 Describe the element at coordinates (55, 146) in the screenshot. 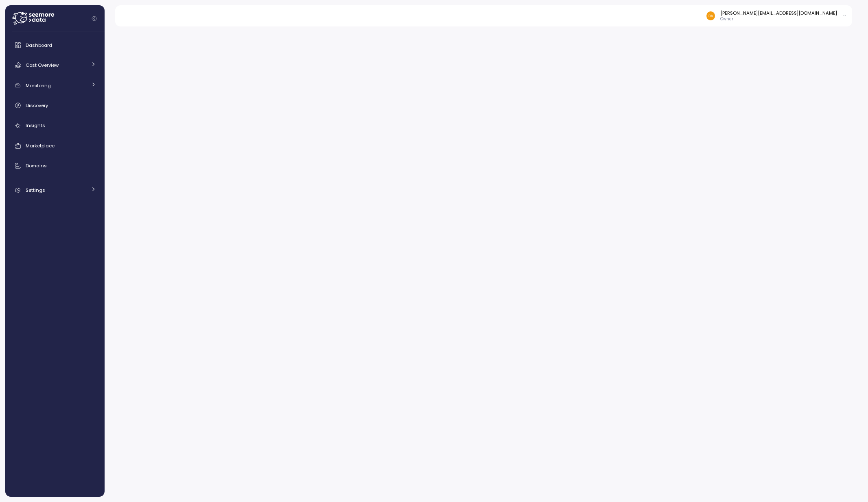

I see `a: Marketplace` at that location.